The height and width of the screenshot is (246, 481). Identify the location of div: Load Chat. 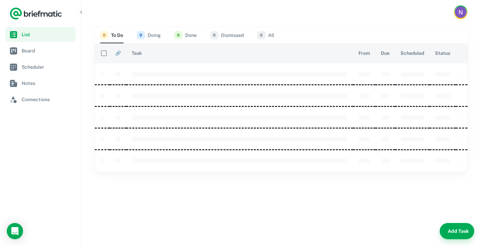
(15, 231).